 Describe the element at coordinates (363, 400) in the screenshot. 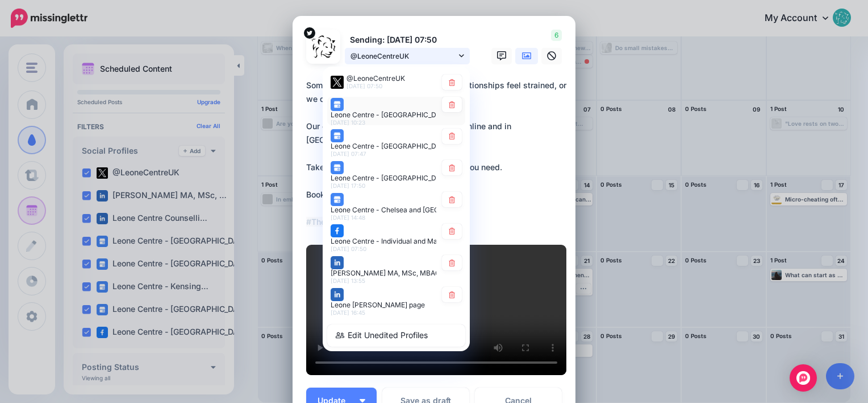

I see `img: arrow-down-white.png` at that location.